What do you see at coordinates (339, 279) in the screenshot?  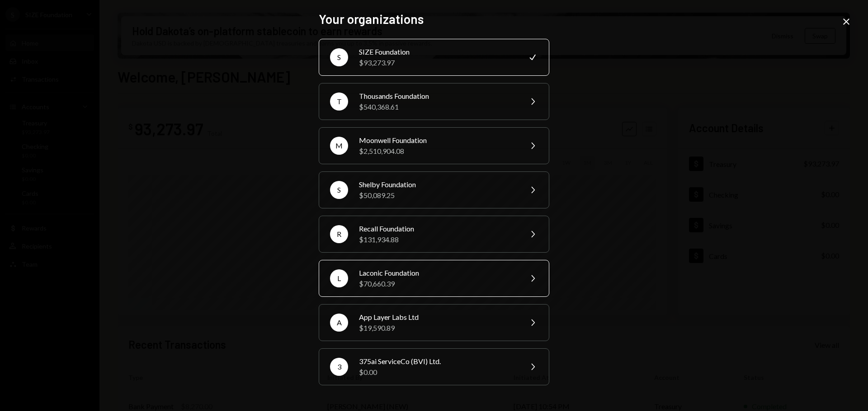 I see `div: L` at bounding box center [339, 279].